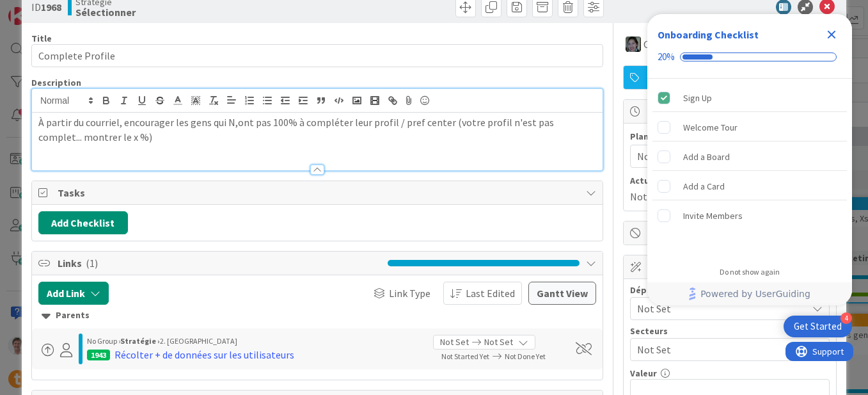  I want to click on label: Title, so click(42, 39).